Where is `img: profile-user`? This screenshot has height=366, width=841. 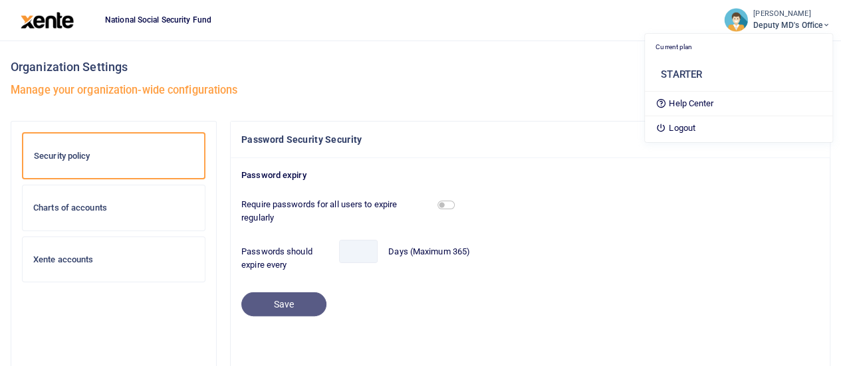
img: profile-user is located at coordinates (736, 20).